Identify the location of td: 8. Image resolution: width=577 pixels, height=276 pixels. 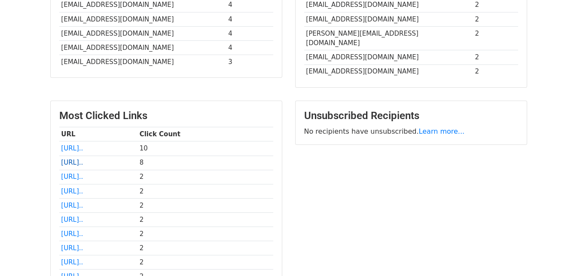
(205, 162).